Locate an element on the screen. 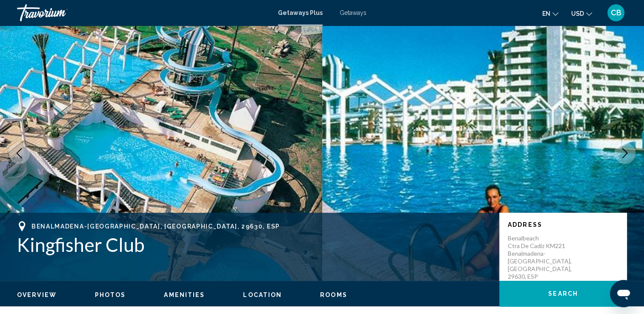 The image size is (644, 314). button: Previous image is located at coordinates (19, 153).